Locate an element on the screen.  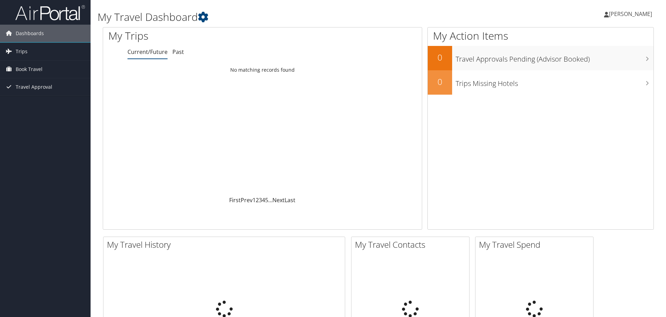
a: First is located at coordinates (235, 200).